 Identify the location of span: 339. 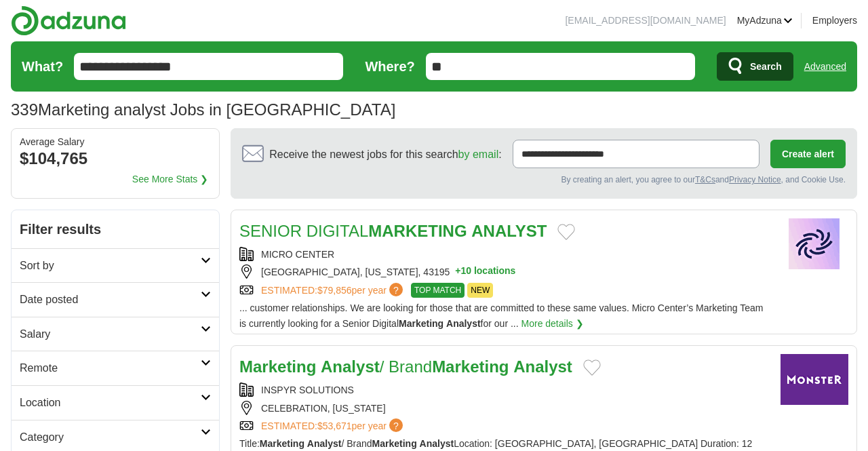
(24, 110).